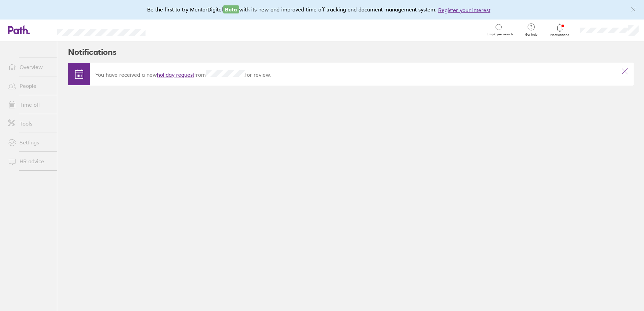 This screenshot has height=311, width=644. What do you see at coordinates (30, 142) in the screenshot?
I see `a: Settings` at bounding box center [30, 142].